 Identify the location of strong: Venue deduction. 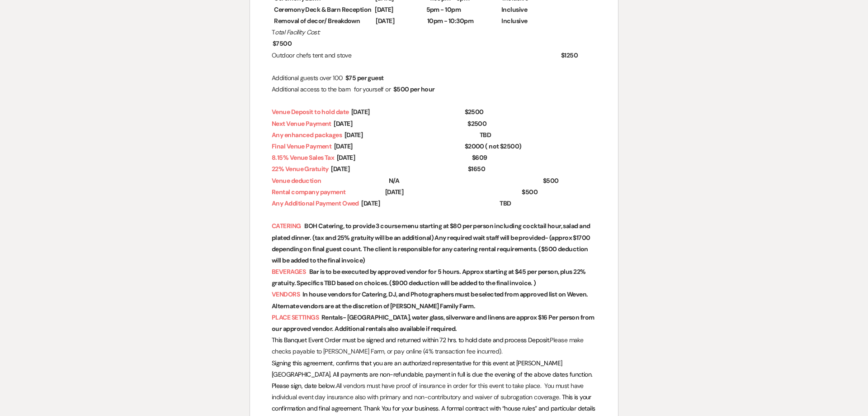
(297, 180).